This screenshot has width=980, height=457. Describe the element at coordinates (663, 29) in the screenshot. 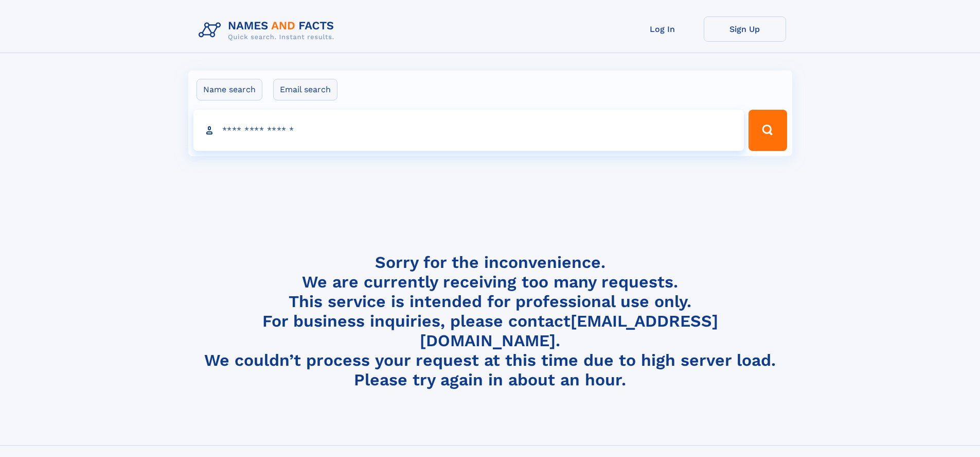

I see `a: Log In` at that location.